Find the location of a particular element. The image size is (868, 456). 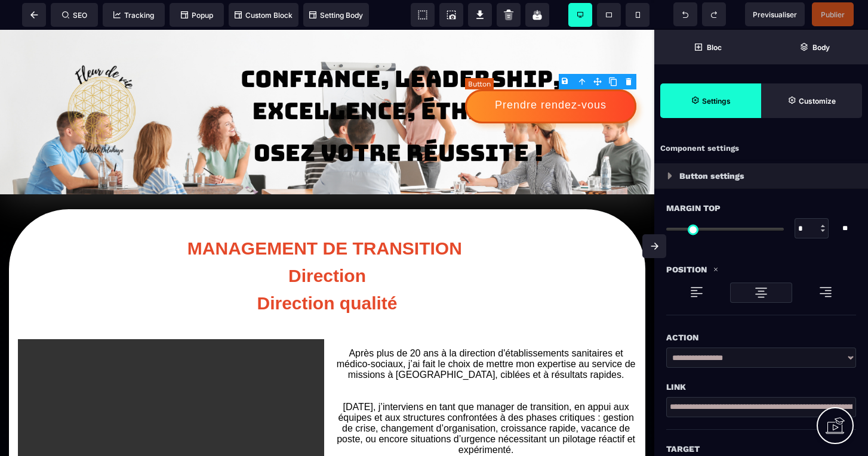

span: Previsualiser is located at coordinates (774, 15).